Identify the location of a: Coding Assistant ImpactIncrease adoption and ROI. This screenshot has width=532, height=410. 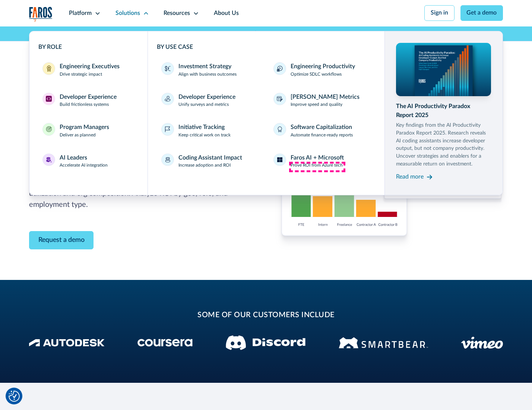
(210, 162).